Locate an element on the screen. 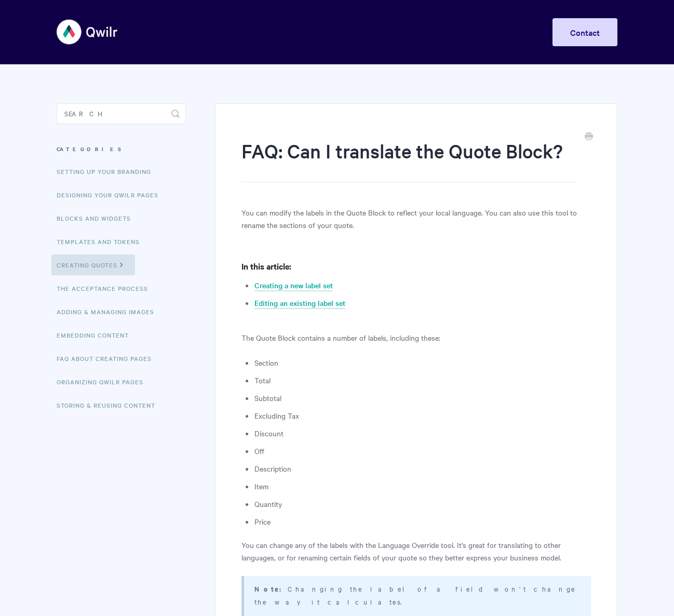 The width and height of the screenshot is (674, 616). a: Embedding Content is located at coordinates (97, 335).